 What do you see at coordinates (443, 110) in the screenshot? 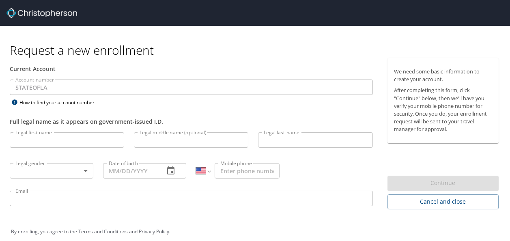
I see `p: After completing this form, click "Continue" below, then we'll have you verify your mobile phone ...` at bounding box center [443, 110].